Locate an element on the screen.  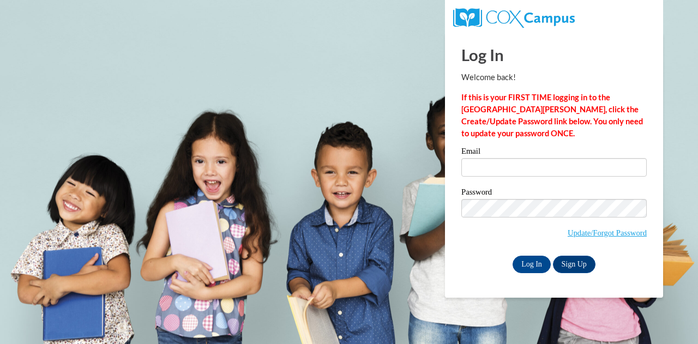
h1: Log In is located at coordinates (554, 54).